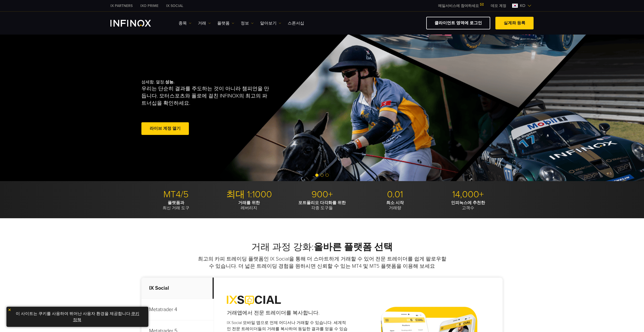  I want to click on a: 정보, so click(247, 23).